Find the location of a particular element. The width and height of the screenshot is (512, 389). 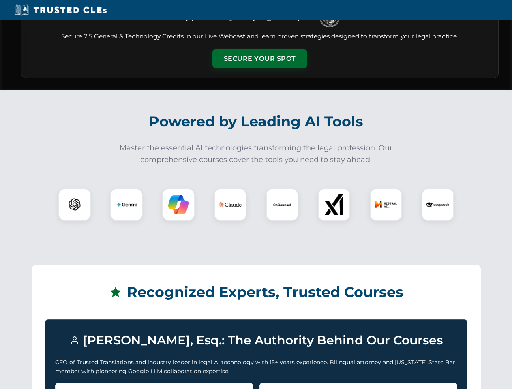

img: ChatGPT Logo is located at coordinates (75, 205).